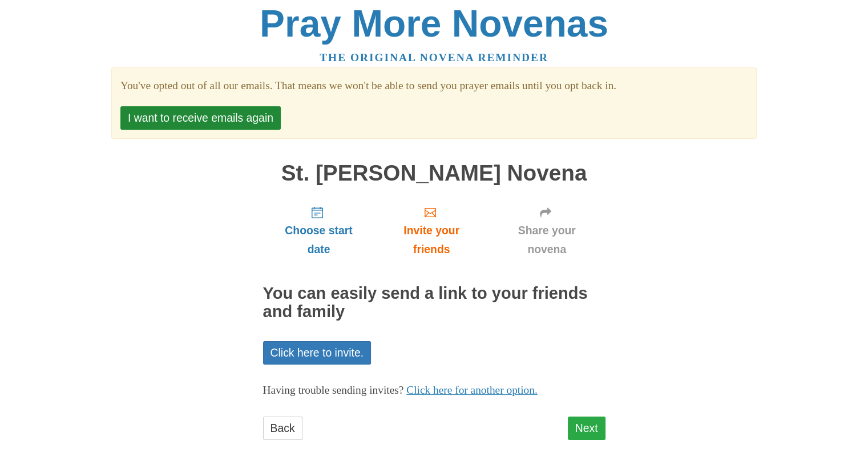  What do you see at coordinates (319, 230) in the screenshot?
I see `a: Choose start date` at bounding box center [319, 230].